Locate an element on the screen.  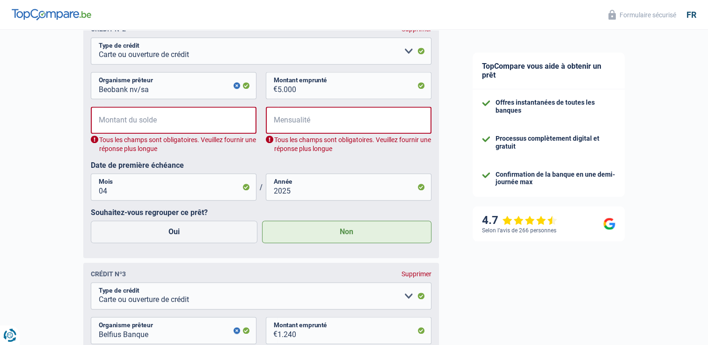
label: Date de première échéance is located at coordinates (261, 165).